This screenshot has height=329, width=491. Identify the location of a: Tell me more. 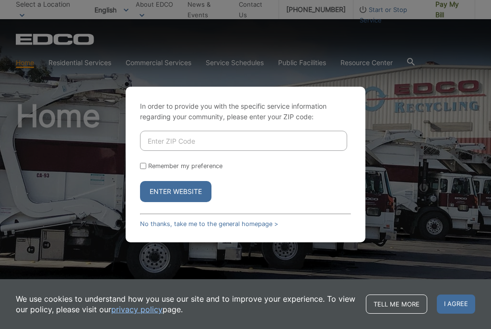
(396, 304).